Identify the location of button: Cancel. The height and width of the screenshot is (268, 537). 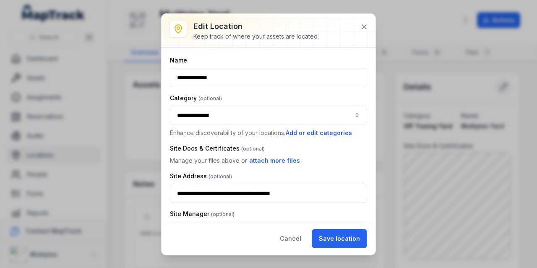
(290, 239).